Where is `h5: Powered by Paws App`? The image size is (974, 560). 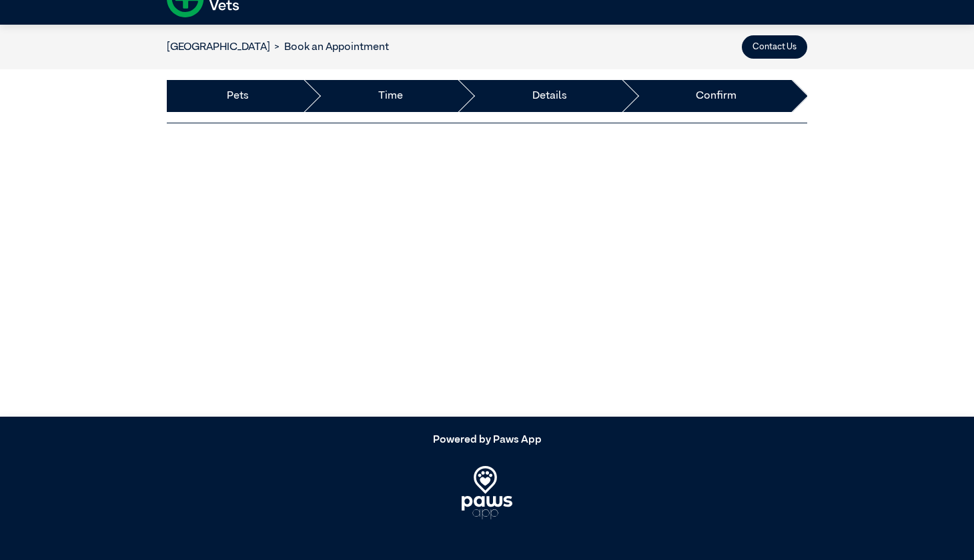 h5: Powered by Paws App is located at coordinates (487, 440).